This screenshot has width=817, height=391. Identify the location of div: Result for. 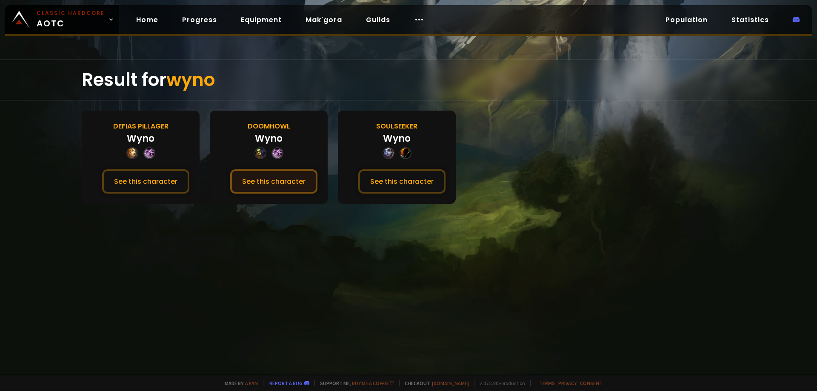
(408, 80).